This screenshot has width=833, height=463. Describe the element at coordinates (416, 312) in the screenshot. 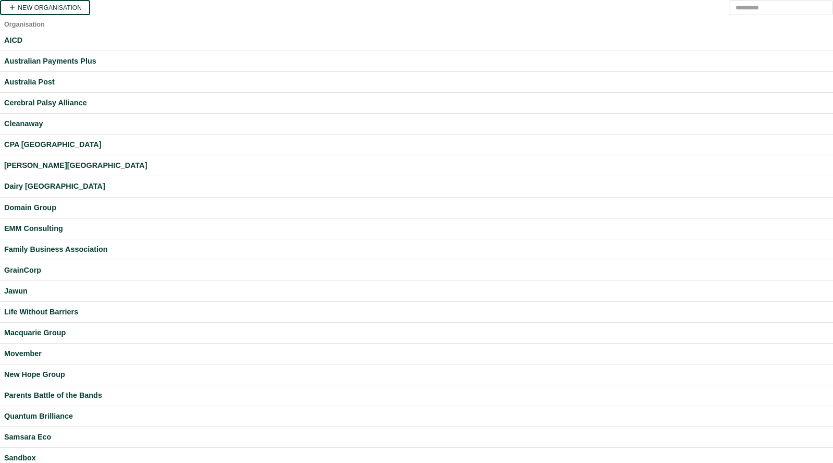

I see `a: Life Without Barriers` at that location.